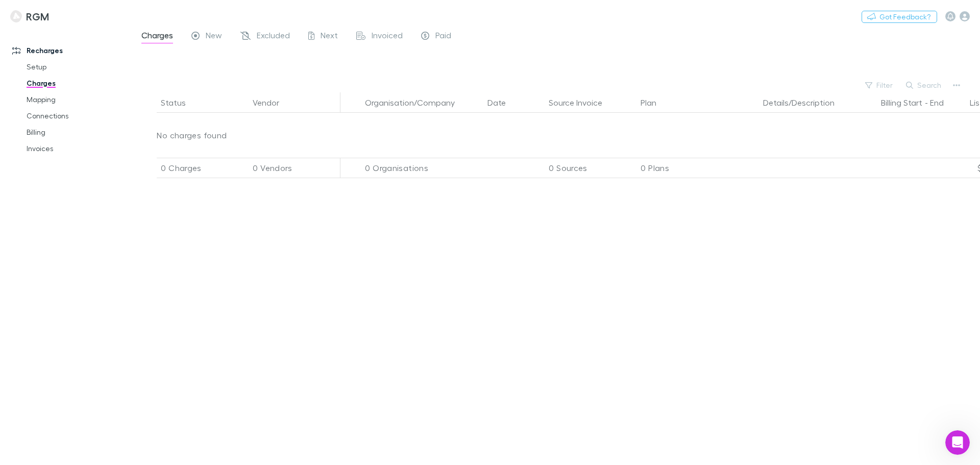  Describe the element at coordinates (581, 103) in the screenshot. I see `button: Source Invoice` at that location.